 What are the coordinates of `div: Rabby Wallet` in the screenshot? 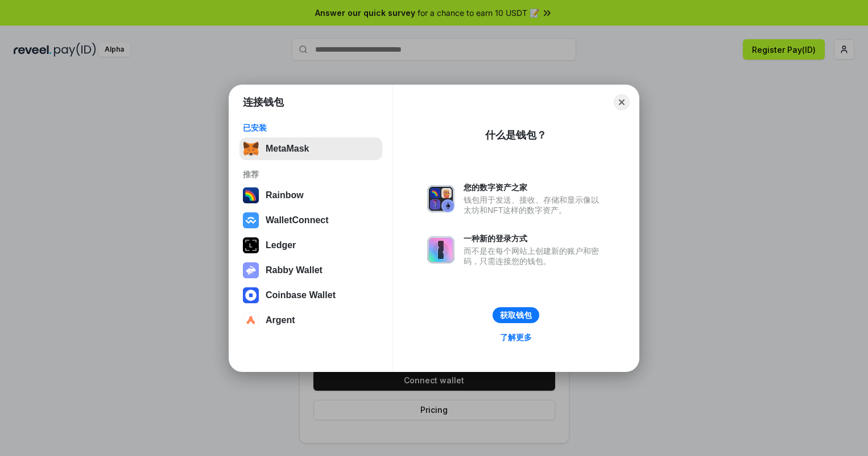 It's located at (294, 271).